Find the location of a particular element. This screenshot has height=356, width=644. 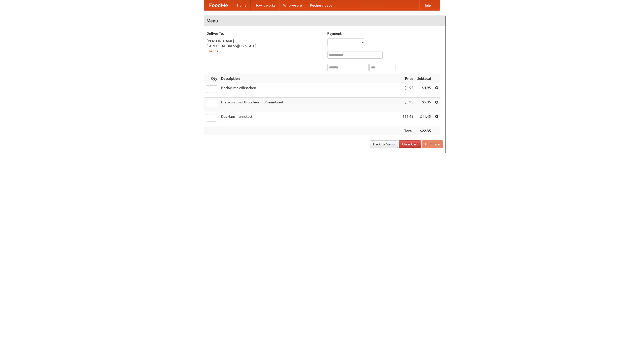

a: Change is located at coordinates (213, 51).